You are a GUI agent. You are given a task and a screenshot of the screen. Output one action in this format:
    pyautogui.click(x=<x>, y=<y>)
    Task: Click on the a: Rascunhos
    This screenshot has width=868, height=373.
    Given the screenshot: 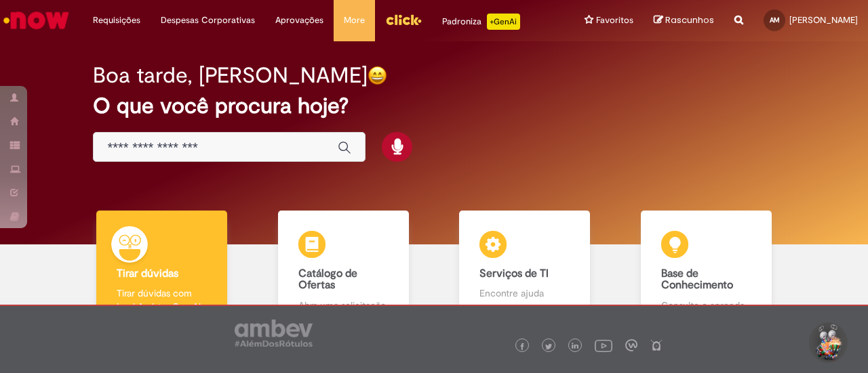 What is the action you would take?
    pyautogui.click(x=684, y=21)
    